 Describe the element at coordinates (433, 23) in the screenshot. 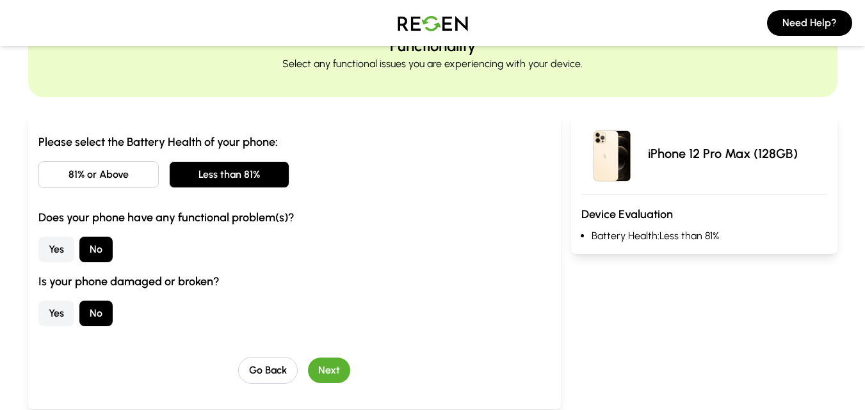

I see `img: Logo` at that location.